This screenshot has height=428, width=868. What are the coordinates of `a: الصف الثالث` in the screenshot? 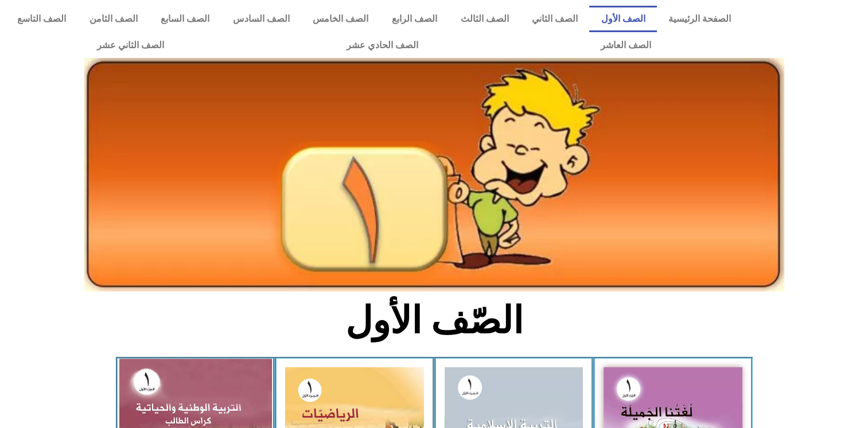 It's located at (484, 19).